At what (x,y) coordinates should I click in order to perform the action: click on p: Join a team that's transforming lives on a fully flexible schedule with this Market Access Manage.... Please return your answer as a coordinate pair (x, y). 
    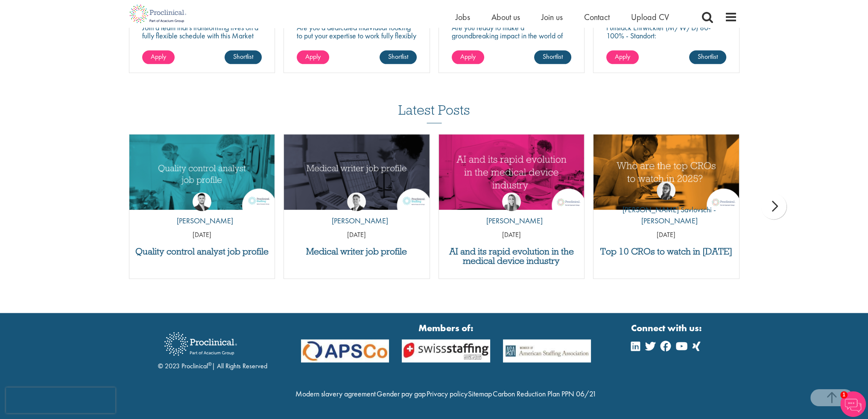
    Looking at the image, I should click on (202, 36).